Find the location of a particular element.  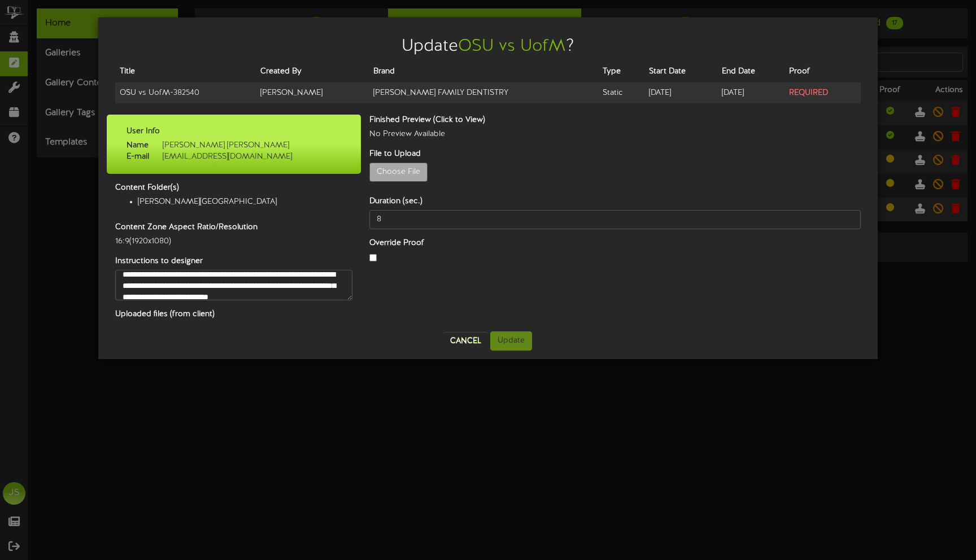

label: User Info is located at coordinates (234, 132).